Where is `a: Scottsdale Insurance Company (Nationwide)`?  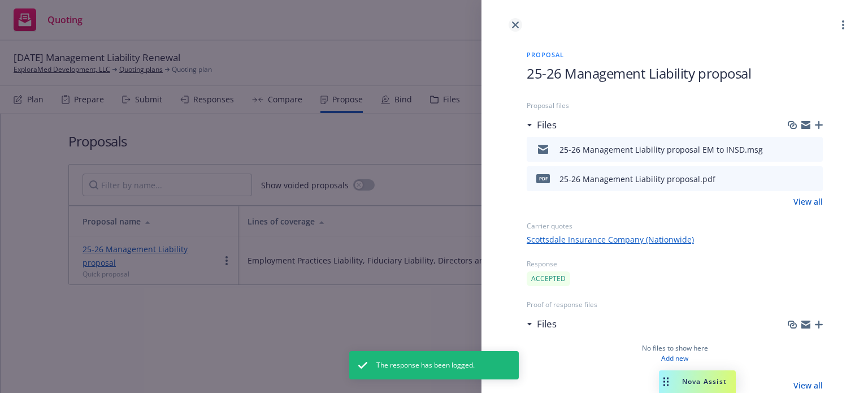
a: Scottsdale Insurance Company (Nationwide) is located at coordinates (675, 240).